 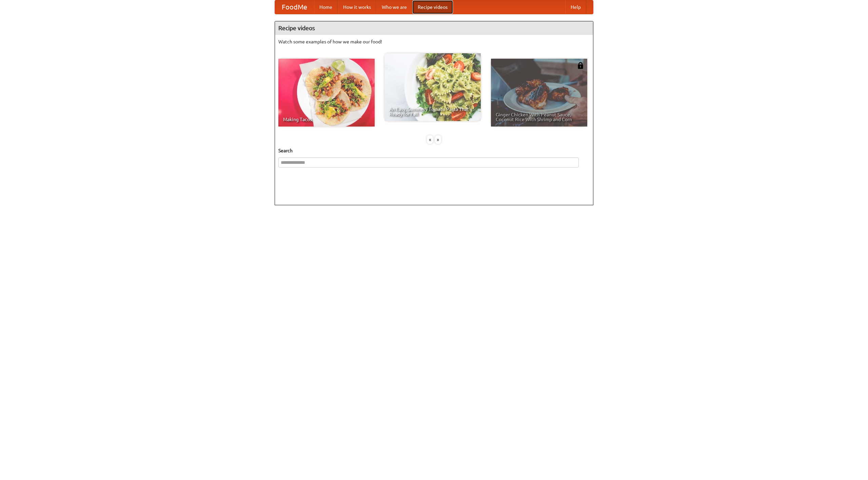 What do you see at coordinates (581, 66) in the screenshot?
I see `img: 483408.png` at bounding box center [581, 66].